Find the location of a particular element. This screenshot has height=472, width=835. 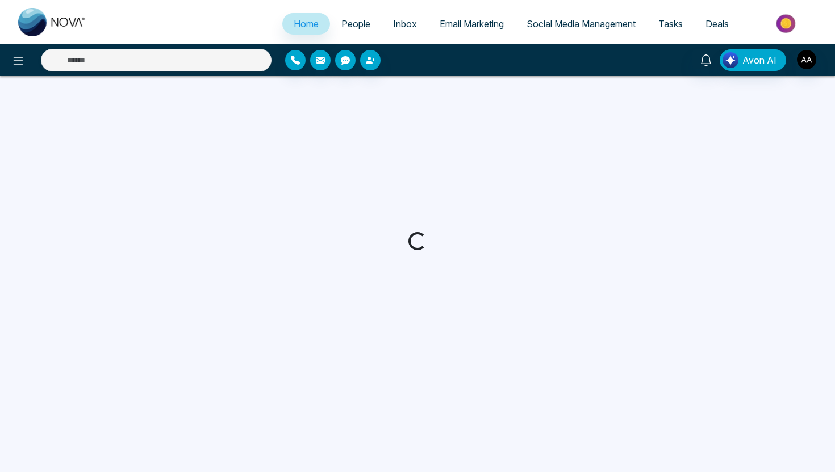

button: Avon AI is located at coordinates (752, 60).